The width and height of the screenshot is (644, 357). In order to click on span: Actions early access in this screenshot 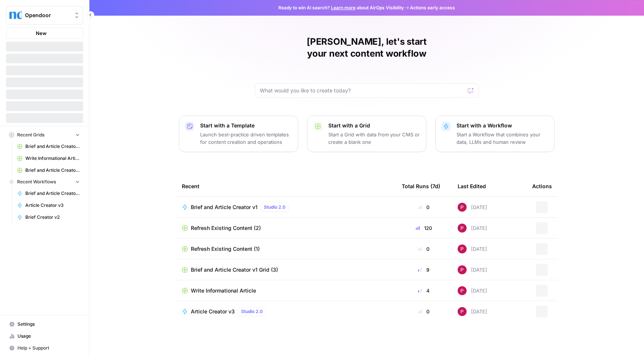, I will do `click(432, 8)`.